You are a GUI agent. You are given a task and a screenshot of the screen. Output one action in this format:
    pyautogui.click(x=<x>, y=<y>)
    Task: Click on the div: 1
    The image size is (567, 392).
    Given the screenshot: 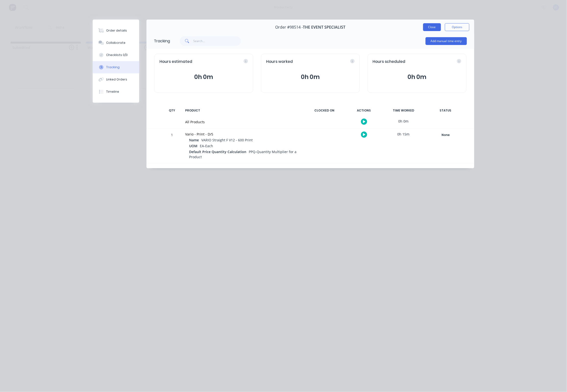 What is the action you would take?
    pyautogui.click(x=172, y=146)
    